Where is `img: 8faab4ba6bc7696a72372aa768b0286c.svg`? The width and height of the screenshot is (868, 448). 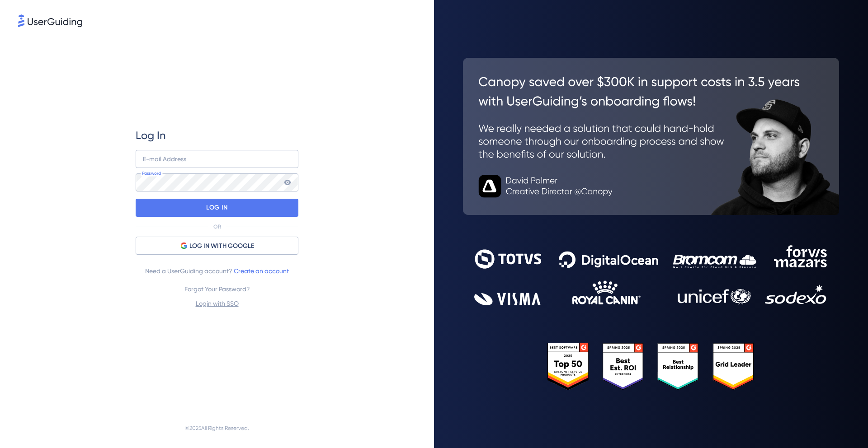 img: 8faab4ba6bc7696a72372aa768b0286c.svg is located at coordinates (50, 21).